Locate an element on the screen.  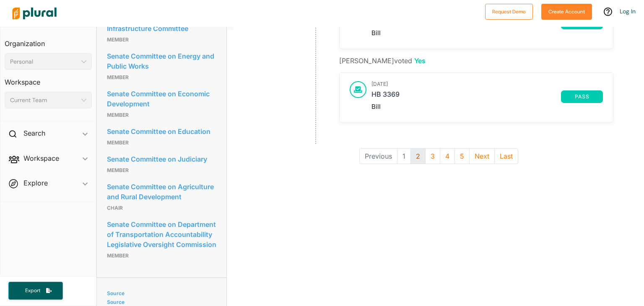
h3: Organization is located at coordinates (48, 41).